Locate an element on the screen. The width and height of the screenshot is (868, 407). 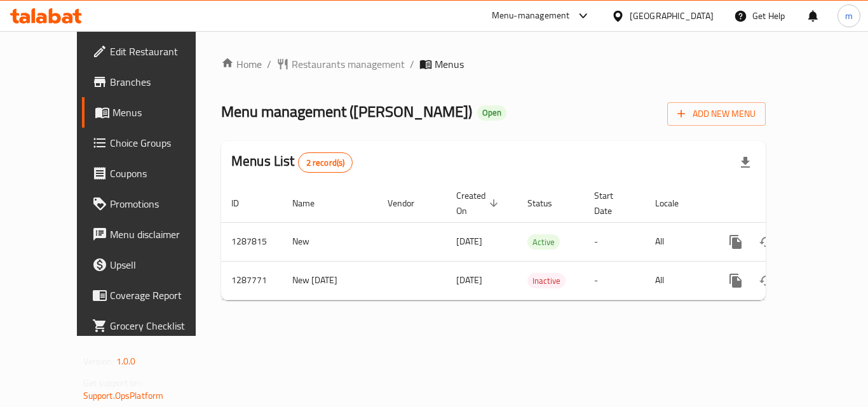
th: Actions is located at coordinates (781, 203).